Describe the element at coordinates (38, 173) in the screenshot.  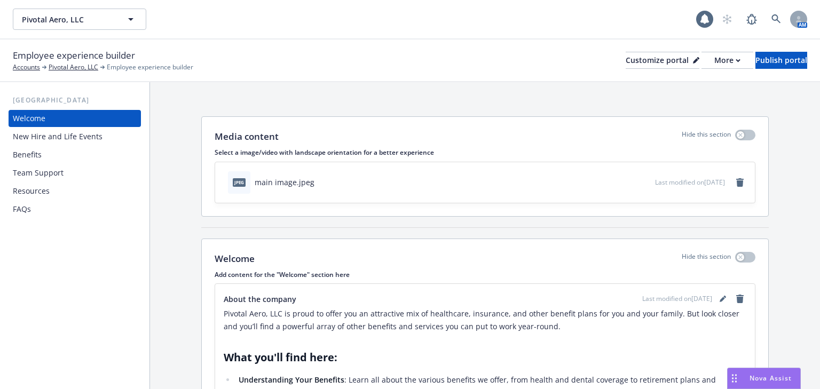
I see `div: Team Support` at that location.